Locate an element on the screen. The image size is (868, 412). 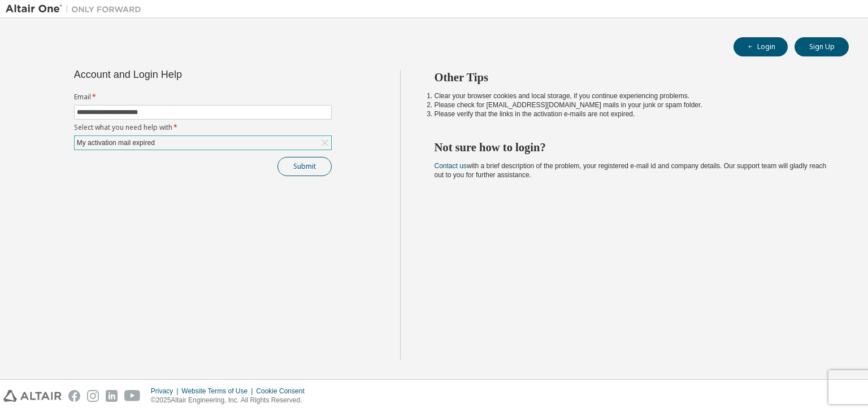
h2: Not sure how to login? is located at coordinates (632, 147).